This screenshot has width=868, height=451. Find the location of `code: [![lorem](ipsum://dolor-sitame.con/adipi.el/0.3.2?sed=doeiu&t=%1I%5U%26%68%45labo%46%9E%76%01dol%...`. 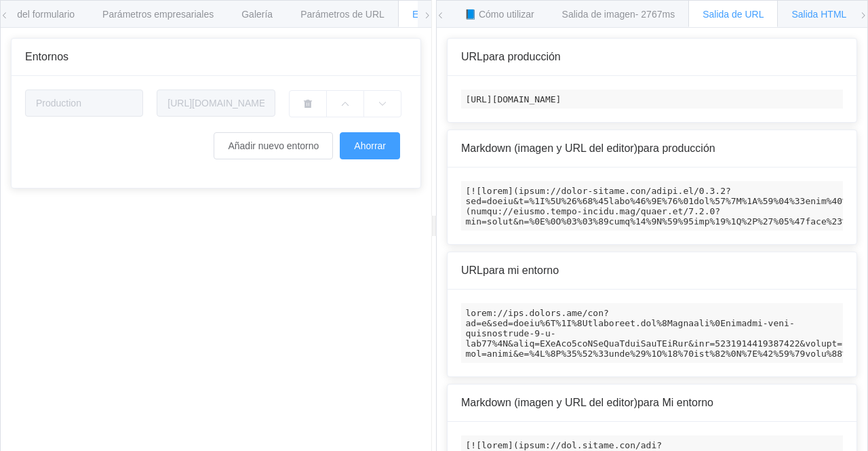

code: [![lorem](ipsum://dolor-sitame.con/adipi.el/0.3.2?sed=doeiu&t=%1I%5U%26%68%45labo%46%9E%76%01dol%... is located at coordinates (652, 205).